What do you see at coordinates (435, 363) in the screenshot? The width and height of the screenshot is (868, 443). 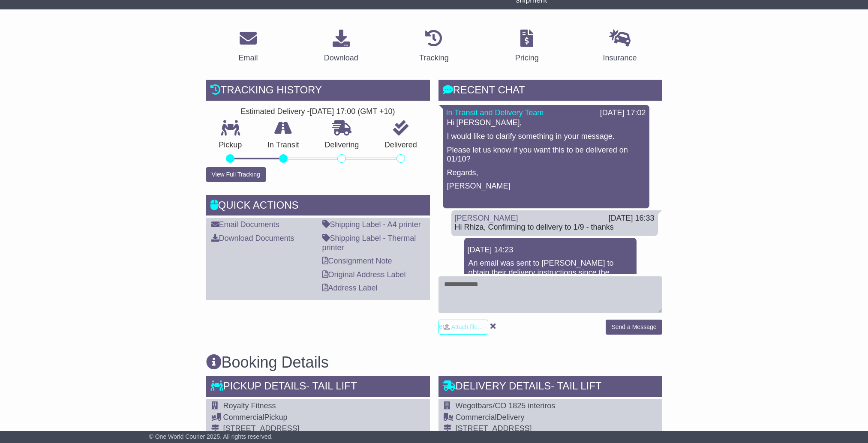 I see `h3: Booking Details` at bounding box center [435, 363].